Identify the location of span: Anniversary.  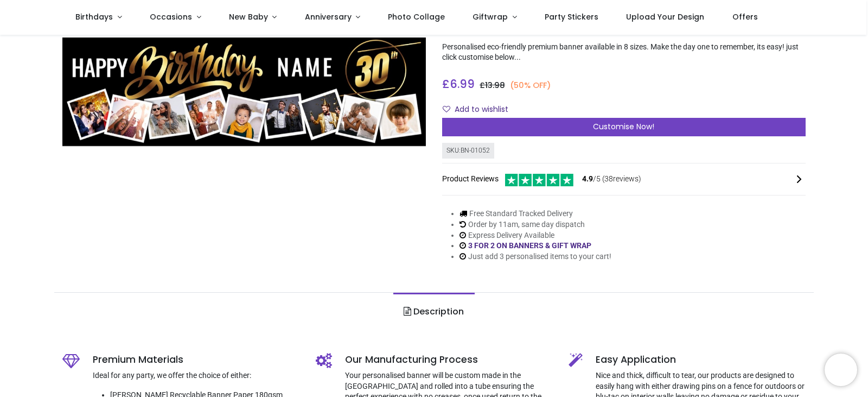
(328, 17).